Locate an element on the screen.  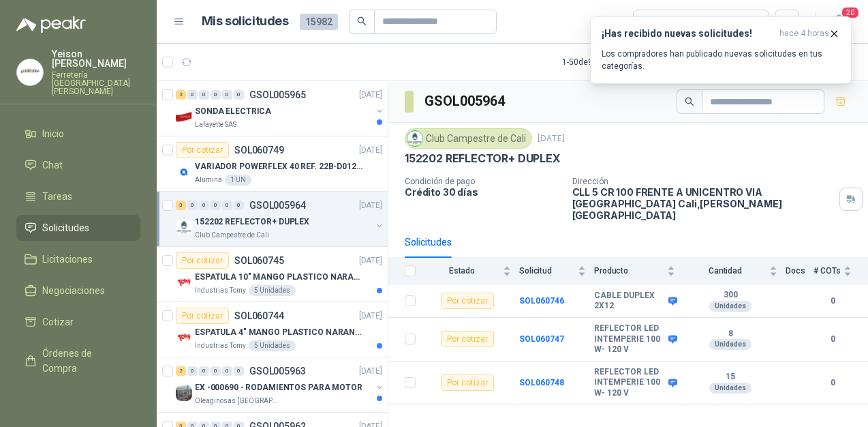
span: Órdenes de Compra is located at coordinates (84, 361).